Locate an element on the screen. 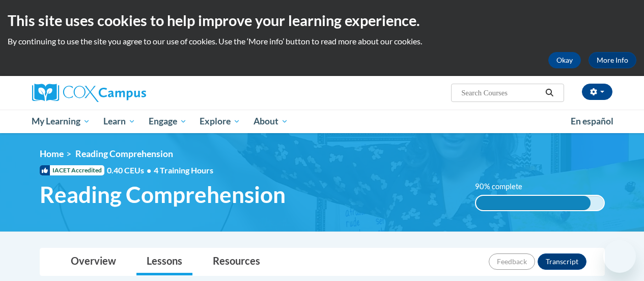 This screenshot has height=281, width=644. a: Home is located at coordinates (51, 154).